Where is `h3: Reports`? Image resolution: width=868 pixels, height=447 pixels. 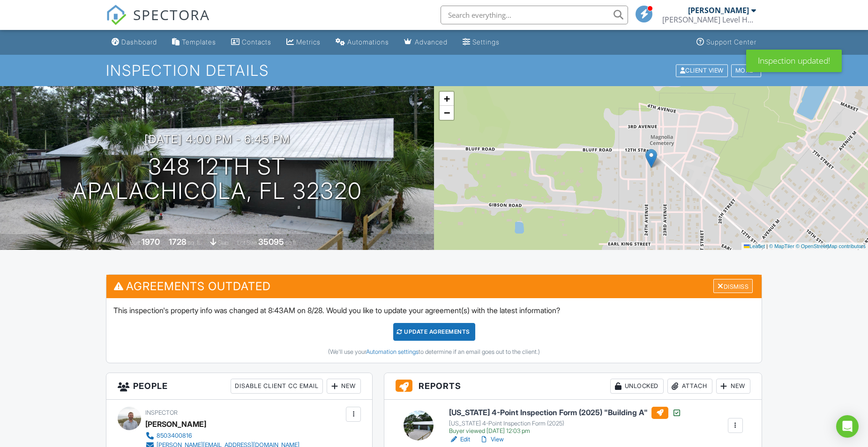 h3: Reports is located at coordinates (573, 387).